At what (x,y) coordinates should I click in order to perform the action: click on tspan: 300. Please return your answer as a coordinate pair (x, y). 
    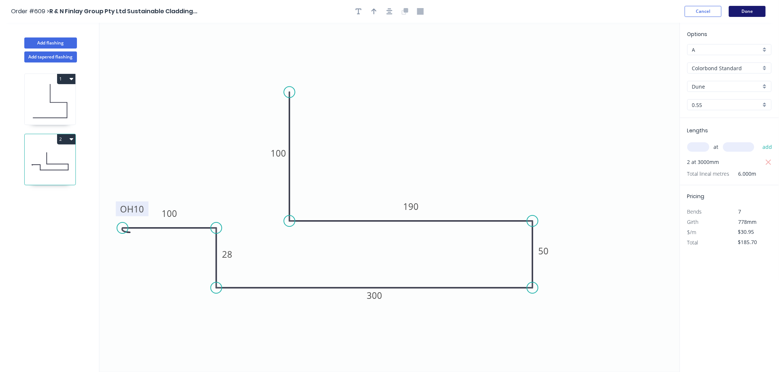
    Looking at the image, I should click on (374, 295).